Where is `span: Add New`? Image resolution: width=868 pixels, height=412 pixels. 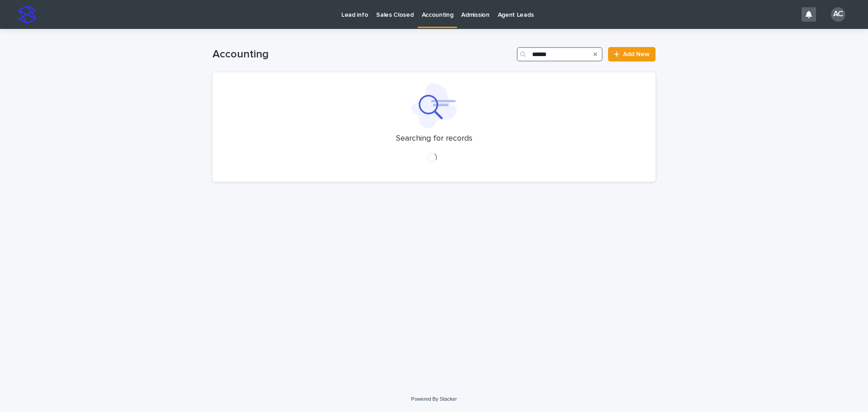 span: Add New is located at coordinates (636, 54).